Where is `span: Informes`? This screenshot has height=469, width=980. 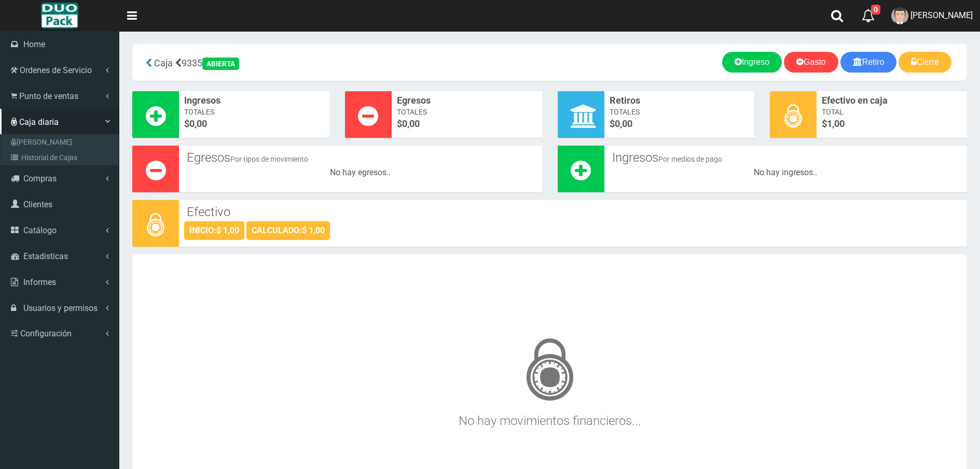
span: Informes is located at coordinates (40, 282).